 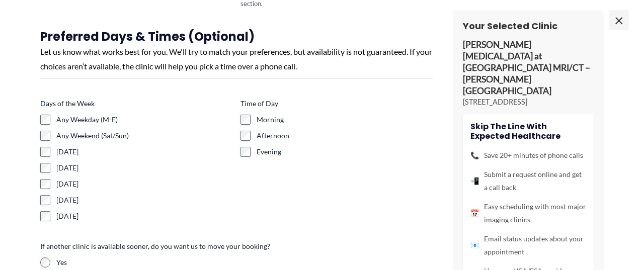 What do you see at coordinates (236, 59) in the screenshot?
I see `div: Let us know what works best for you. We'll try to match your preferences, but availability is not...` at bounding box center [236, 59].